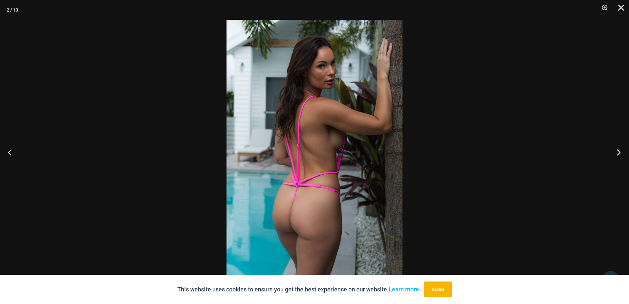 The image size is (629, 304). Describe the element at coordinates (298, 289) in the screenshot. I see `p: This website uses cookies to ensure you get the best experience on our website.` at that location.